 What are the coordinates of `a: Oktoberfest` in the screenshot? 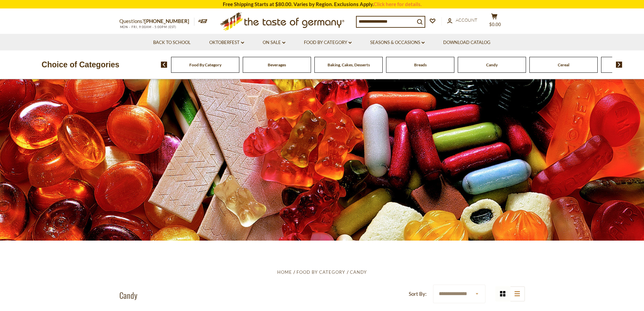 It's located at (226, 43).